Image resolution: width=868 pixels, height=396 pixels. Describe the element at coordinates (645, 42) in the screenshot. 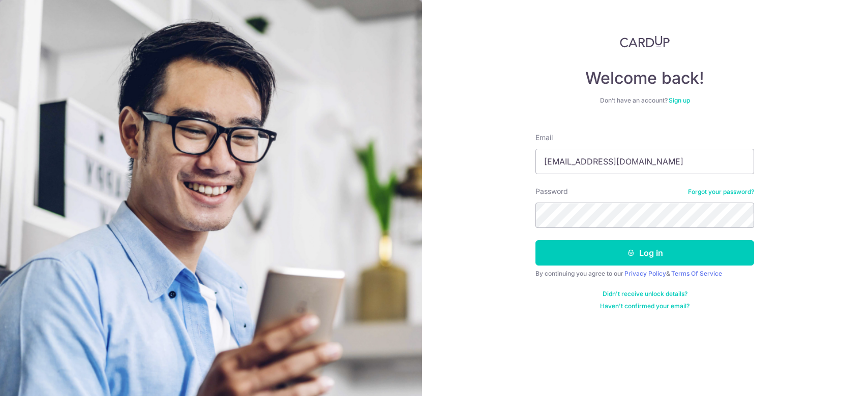

I see `img: CardUp Logo` at that location.